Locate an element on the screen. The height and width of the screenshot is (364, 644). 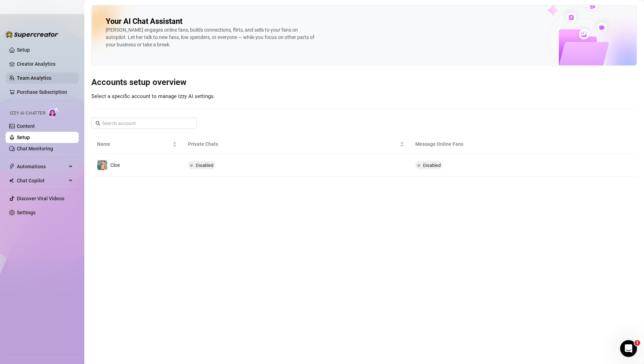
th: Name is located at coordinates (136, 144).